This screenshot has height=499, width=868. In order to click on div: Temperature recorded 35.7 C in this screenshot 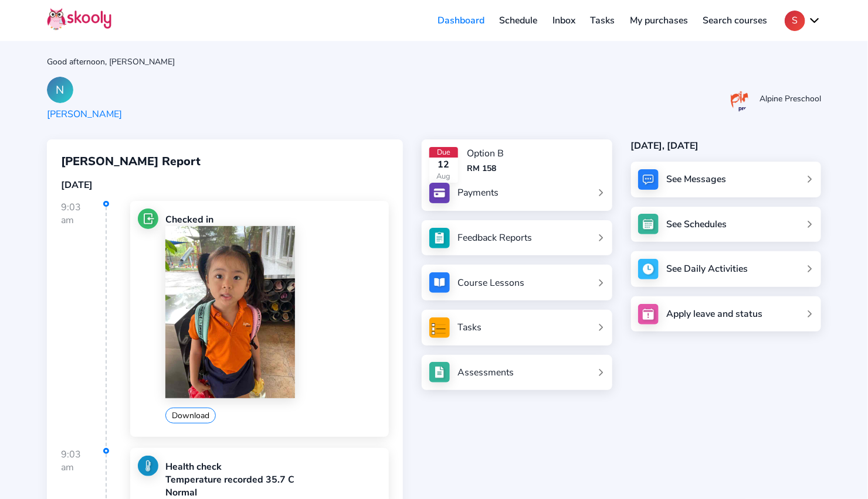, I will do `click(230, 481)`.